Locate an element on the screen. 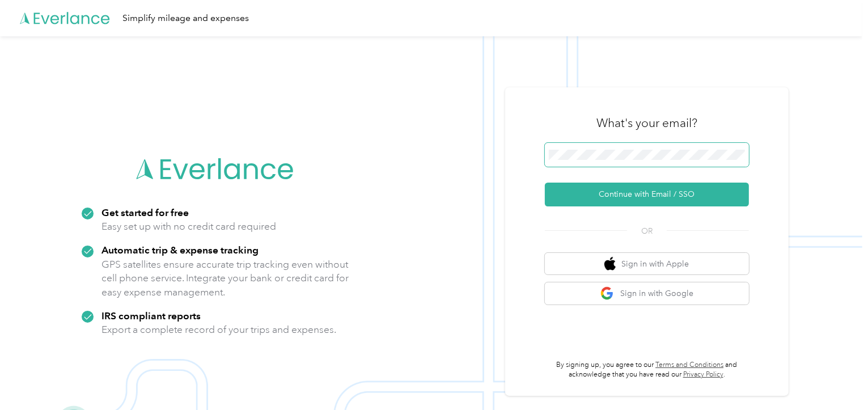  p: GPS satellites ensure accurate trip tracking even without cell phone service. Integrate your bank... is located at coordinates (225, 278).